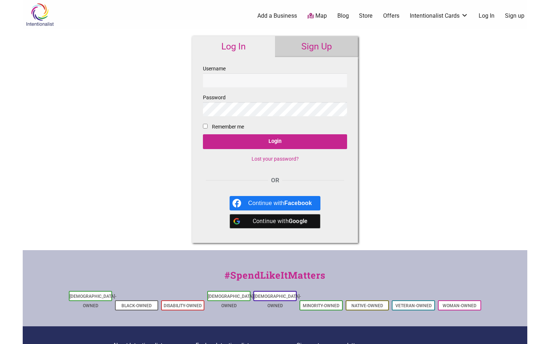  I want to click on a: Native-Owned, so click(367, 305).